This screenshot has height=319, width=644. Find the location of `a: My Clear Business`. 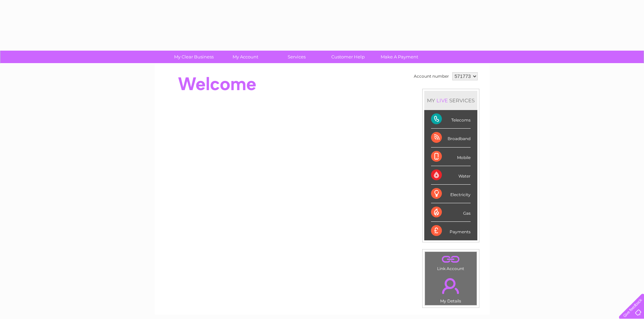

a: My Clear Business is located at coordinates (194, 57).